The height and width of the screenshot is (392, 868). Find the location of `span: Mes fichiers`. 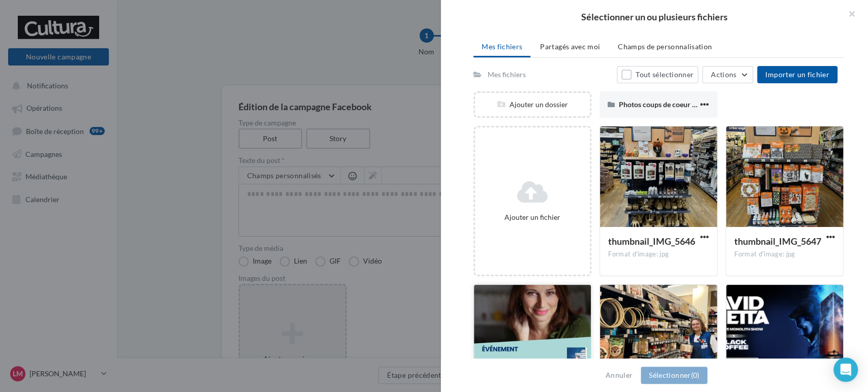

span: Mes fichiers is located at coordinates (502, 46).